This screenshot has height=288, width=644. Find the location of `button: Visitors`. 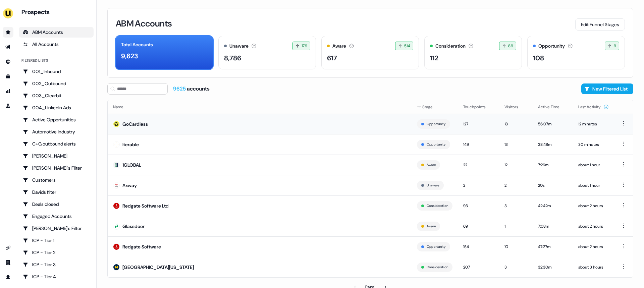

button: Visitors is located at coordinates (515, 107).